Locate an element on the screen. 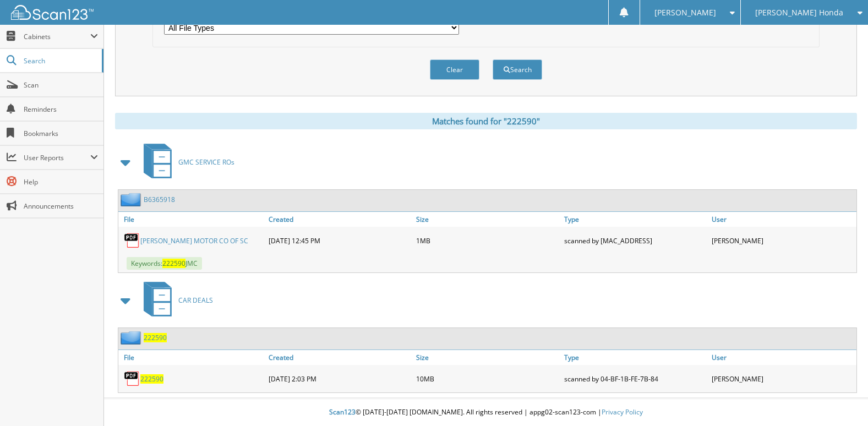 The height and width of the screenshot is (426, 868). span: Scan is located at coordinates (61, 85).